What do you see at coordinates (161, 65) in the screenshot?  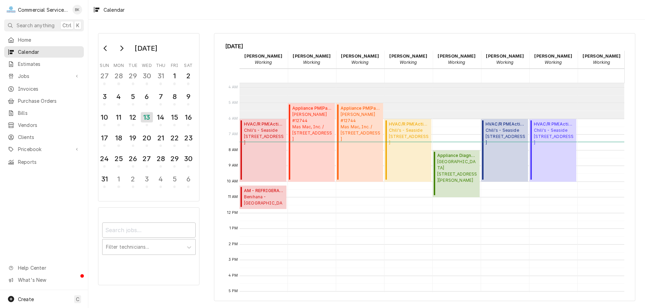 I see `th: Thursday` at bounding box center [161, 65].